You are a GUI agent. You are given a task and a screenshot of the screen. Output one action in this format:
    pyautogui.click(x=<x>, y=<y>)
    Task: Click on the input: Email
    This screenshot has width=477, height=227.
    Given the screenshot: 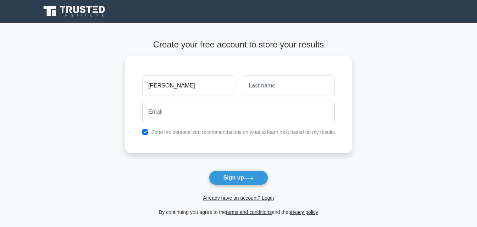 What is the action you would take?
    pyautogui.click(x=238, y=112)
    